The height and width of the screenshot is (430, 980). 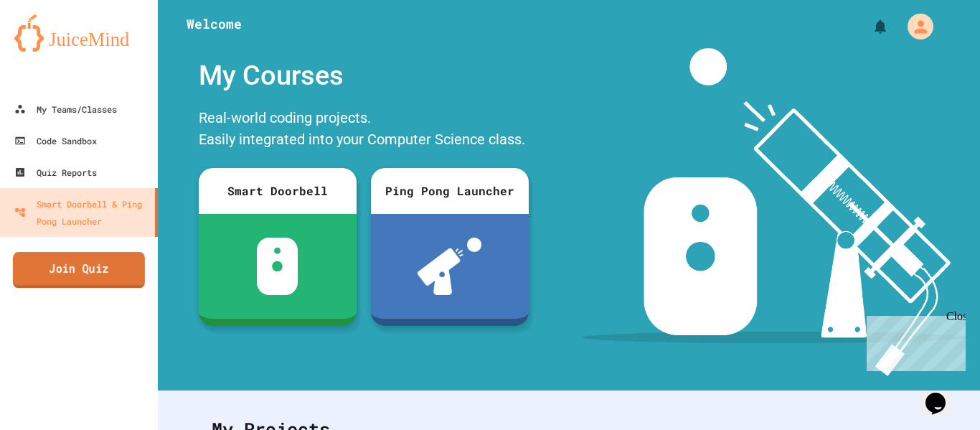 What do you see at coordinates (277, 266) in the screenshot?
I see `img: sdb-white.svg` at bounding box center [277, 266].